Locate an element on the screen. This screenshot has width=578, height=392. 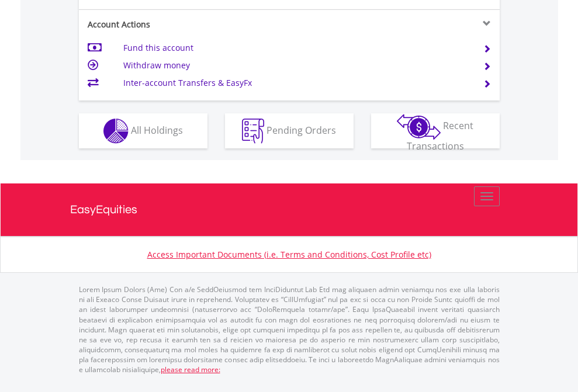
span: Pending Orders is located at coordinates (301, 129).